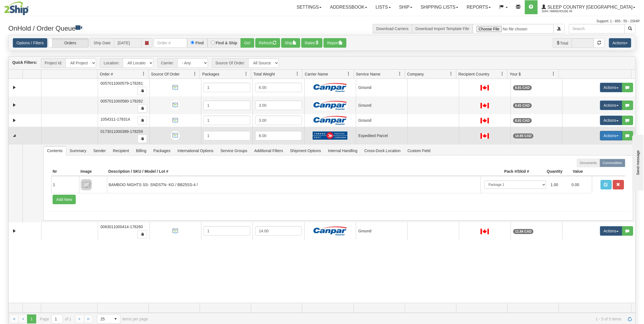  I want to click on span: Additional Filters, so click(269, 151).